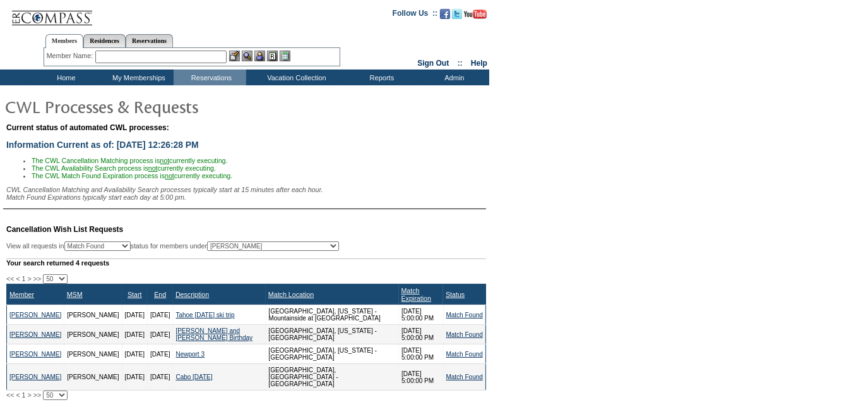  Describe the element at coordinates (132, 175) in the screenshot. I see `span: The CWL Match Found Expiration process is currently executing.` at that location.